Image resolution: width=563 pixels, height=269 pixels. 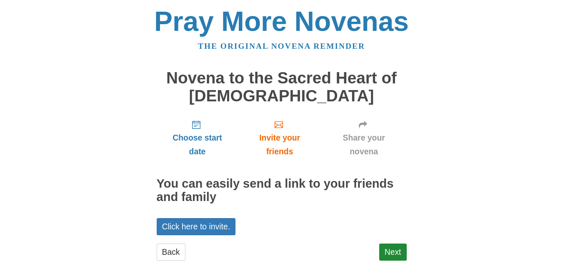 What do you see at coordinates (281, 46) in the screenshot?
I see `a: The original novena reminder` at bounding box center [281, 46].